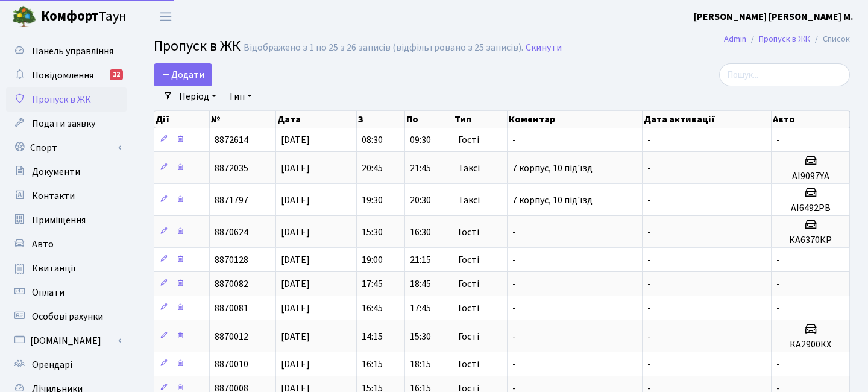  Describe the element at coordinates (67, 172) in the screenshot. I see `a: Документи` at that location.